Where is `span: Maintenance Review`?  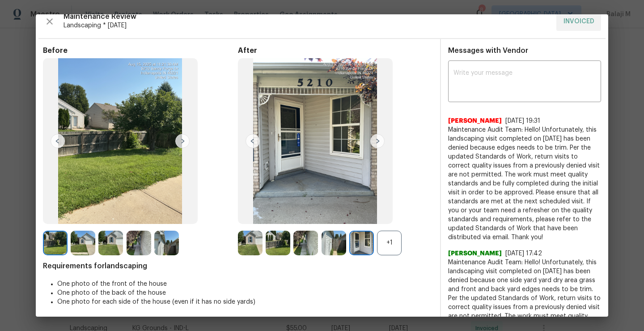
span: Maintenance Review is located at coordinates (307, 16).